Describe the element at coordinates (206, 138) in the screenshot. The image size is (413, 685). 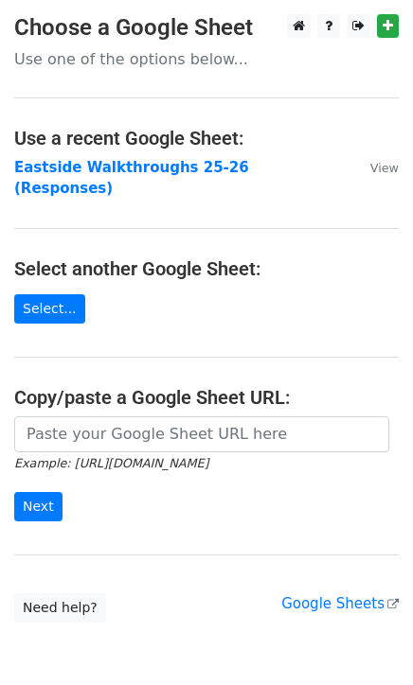
I see `h4: Use a recent Google Sheet:` at that location.